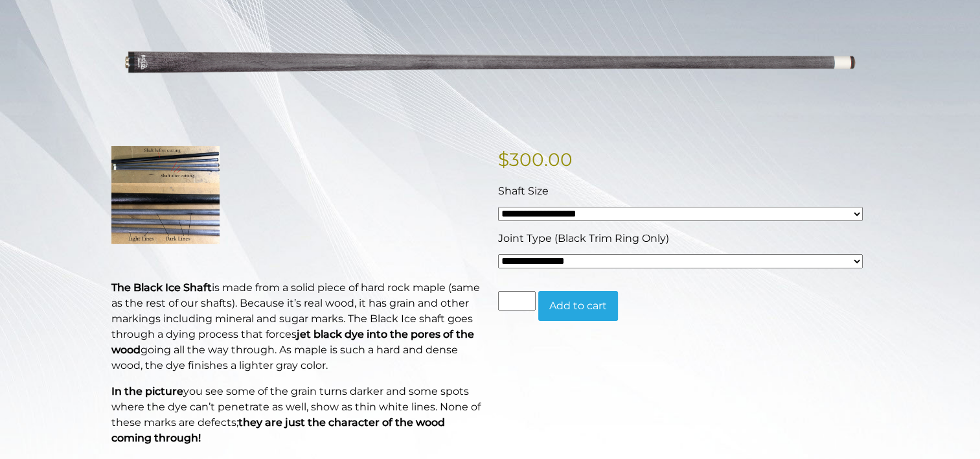  Describe the element at coordinates (535, 159) in the screenshot. I see `bdi: 300.00` at that location.